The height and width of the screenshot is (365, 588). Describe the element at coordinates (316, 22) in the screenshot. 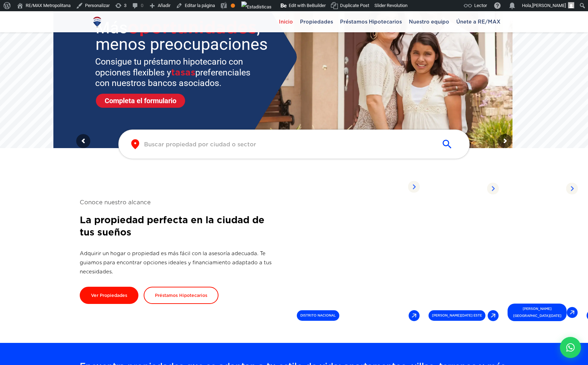

I see `span: Propiedades` at that location.